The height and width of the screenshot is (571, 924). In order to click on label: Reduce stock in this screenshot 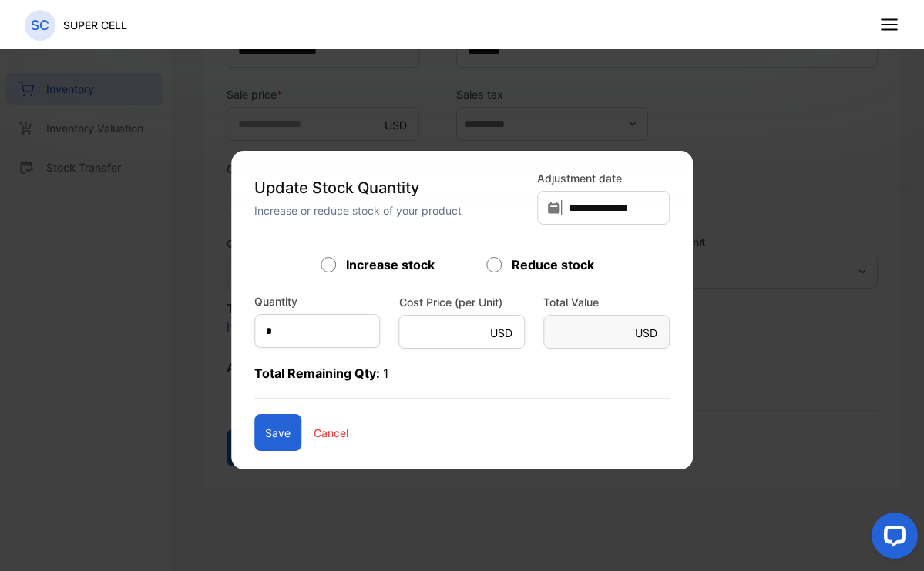, I will do `click(552, 264)`.